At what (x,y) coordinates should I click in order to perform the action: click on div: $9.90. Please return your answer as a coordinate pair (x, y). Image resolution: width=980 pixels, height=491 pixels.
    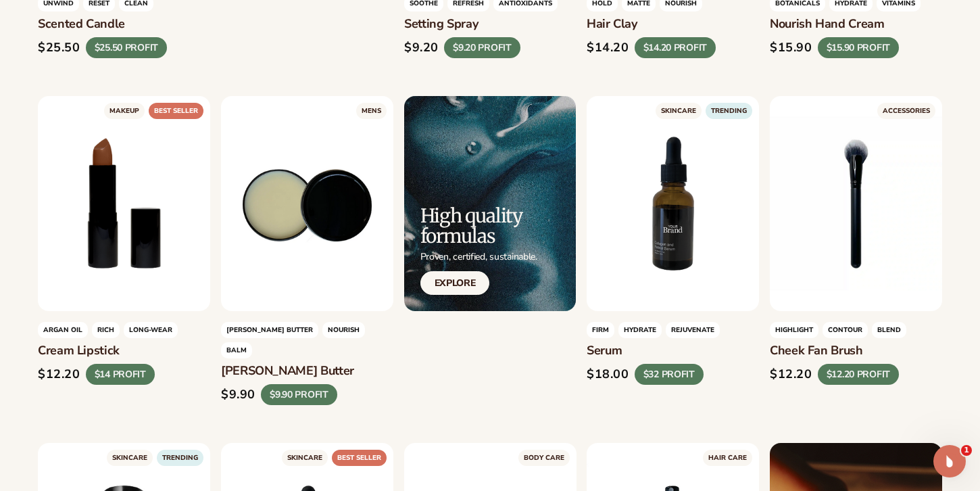
    Looking at the image, I should click on (238, 395).